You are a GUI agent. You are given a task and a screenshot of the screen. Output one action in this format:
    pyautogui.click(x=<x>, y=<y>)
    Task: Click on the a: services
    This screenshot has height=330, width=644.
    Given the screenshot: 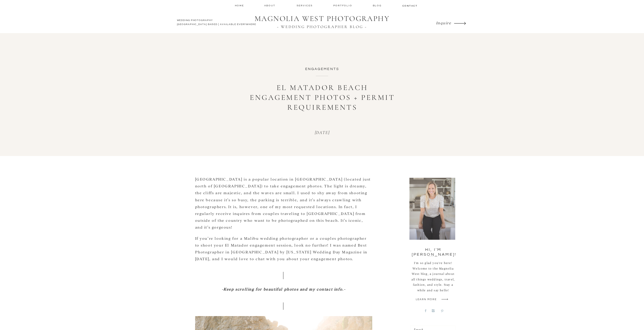 What is the action you would take?
    pyautogui.click(x=305, y=5)
    